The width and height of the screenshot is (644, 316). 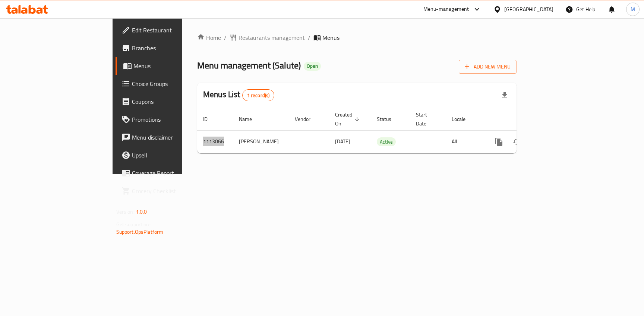 I want to click on span: Locale, so click(x=464, y=119).